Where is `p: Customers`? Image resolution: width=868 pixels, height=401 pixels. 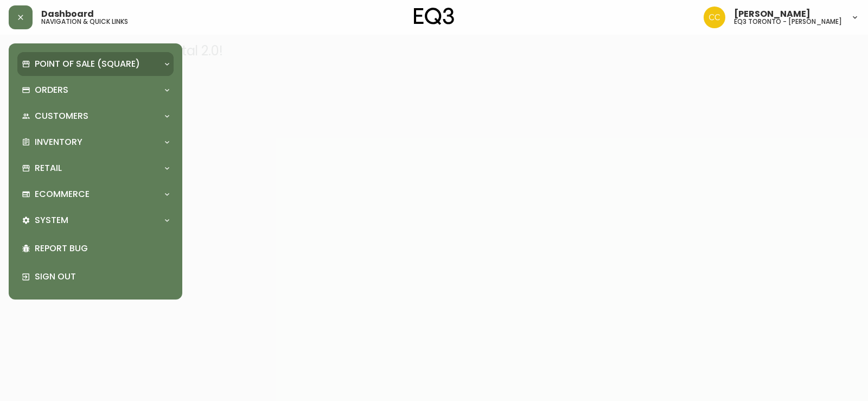 p: Customers is located at coordinates (61, 116).